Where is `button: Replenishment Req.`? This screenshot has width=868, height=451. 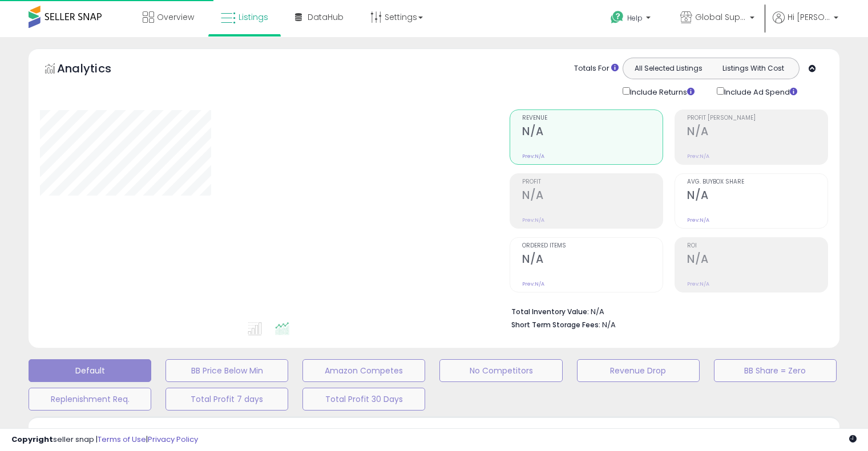
button: Replenishment Req. is located at coordinates (90, 399).